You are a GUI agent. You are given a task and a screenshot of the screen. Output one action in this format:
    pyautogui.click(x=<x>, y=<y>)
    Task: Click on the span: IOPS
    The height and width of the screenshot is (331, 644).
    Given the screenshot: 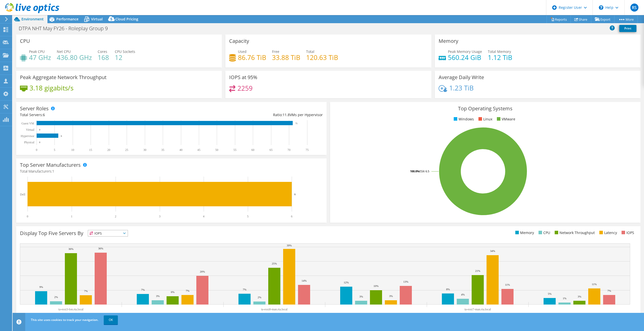 What is the action you would take?
    pyautogui.click(x=108, y=234)
    